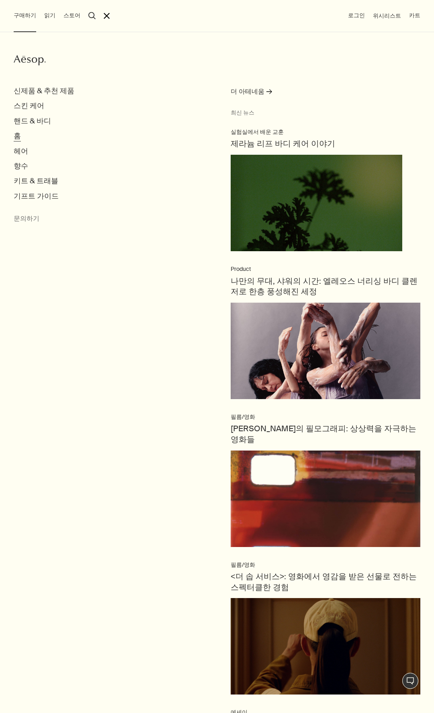 The image size is (434, 713). Describe the element at coordinates (30, 60) in the screenshot. I see `svg: Aesop` at that location.